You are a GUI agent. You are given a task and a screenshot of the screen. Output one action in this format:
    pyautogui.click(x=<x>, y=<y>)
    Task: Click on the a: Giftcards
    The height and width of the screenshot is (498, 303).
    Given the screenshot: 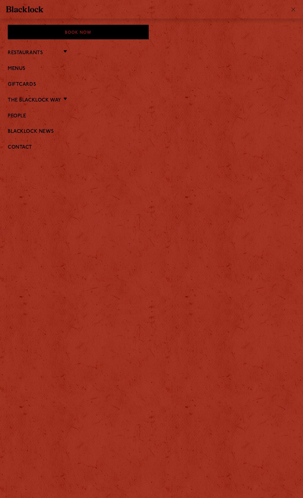 What is the action you would take?
    pyautogui.click(x=152, y=85)
    